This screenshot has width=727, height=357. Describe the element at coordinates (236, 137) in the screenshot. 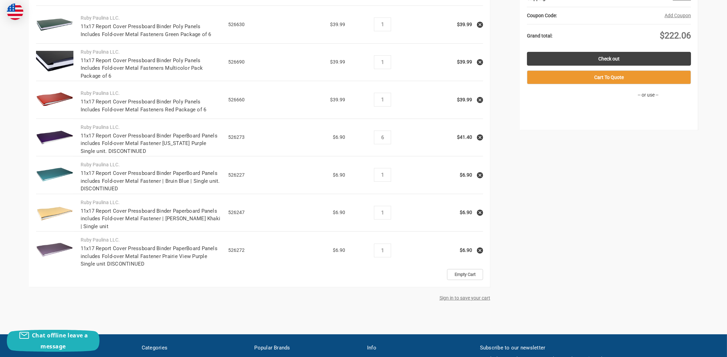

I see `span: 526273` at that location.